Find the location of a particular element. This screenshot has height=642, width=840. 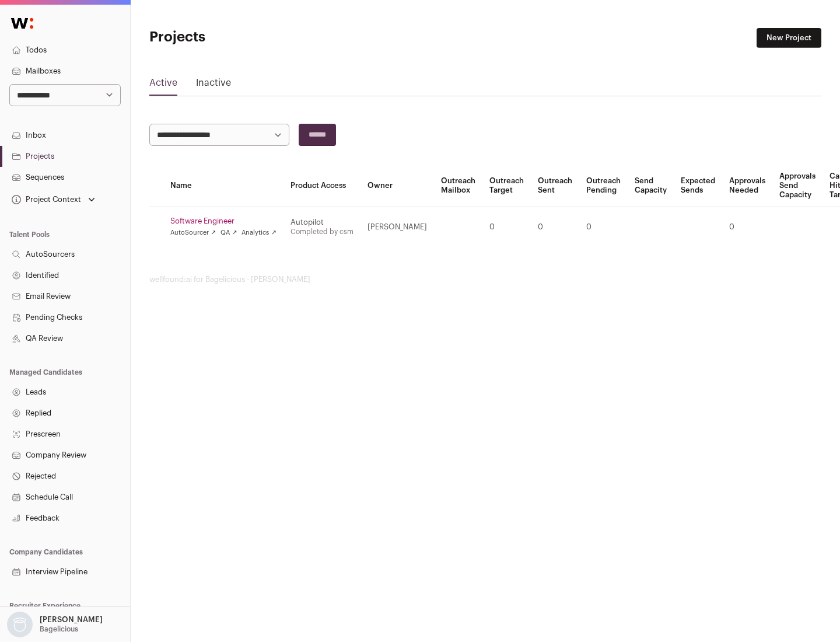

a: Active is located at coordinates (164, 86).